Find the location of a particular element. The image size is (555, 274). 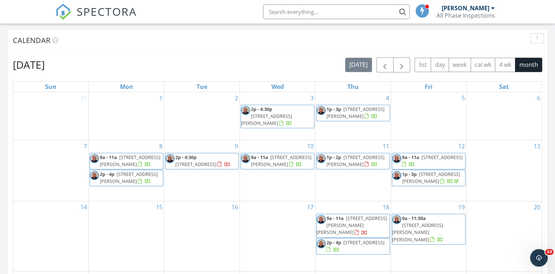

span: 10 is located at coordinates (549, 252).